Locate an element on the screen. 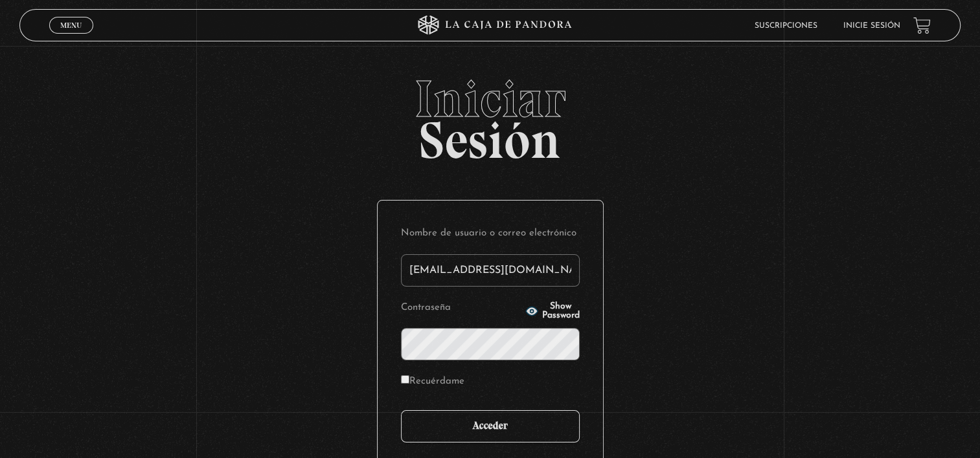 Image resolution: width=980 pixels, height=458 pixels. a: Inicie sesión is located at coordinates (871, 26).